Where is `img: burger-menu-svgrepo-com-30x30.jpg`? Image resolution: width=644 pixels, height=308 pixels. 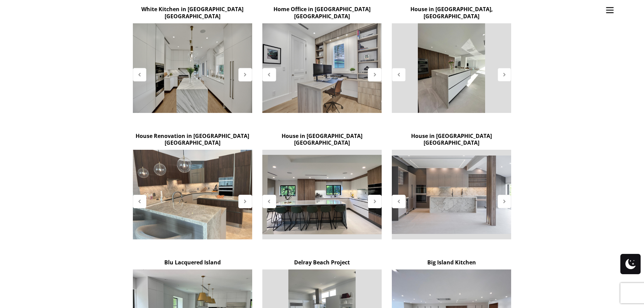 img: burger-menu-svgrepo-com-30x30.jpg is located at coordinates (610, 10).